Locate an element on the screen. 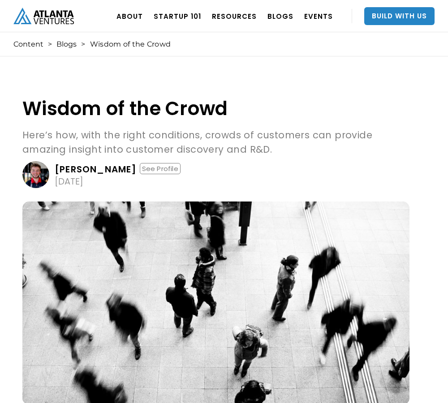 This screenshot has height=403, width=448. a: RESOURCES is located at coordinates (234, 16).